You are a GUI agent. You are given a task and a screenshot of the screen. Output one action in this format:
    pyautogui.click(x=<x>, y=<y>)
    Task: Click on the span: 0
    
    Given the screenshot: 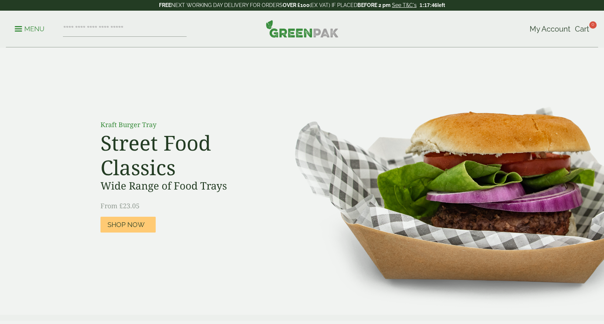 What is the action you would take?
    pyautogui.click(x=593, y=25)
    